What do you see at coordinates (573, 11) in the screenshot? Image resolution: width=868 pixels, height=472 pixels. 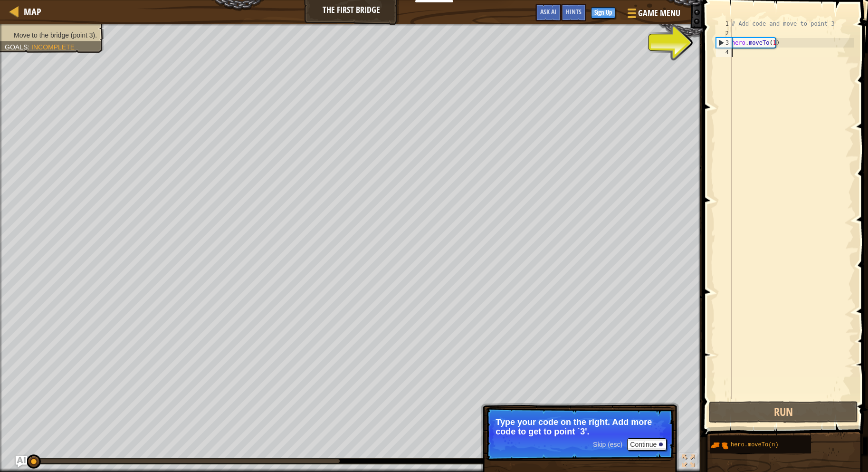 I see `span: Hints` at bounding box center [573, 11].